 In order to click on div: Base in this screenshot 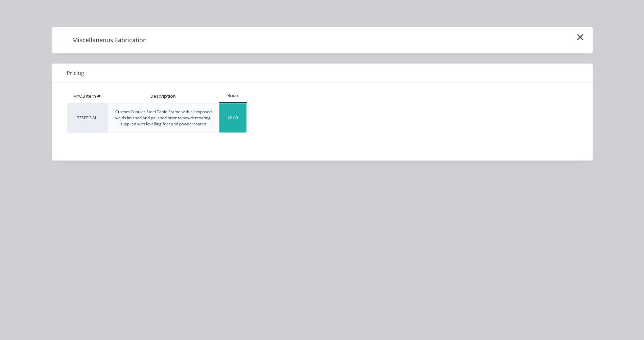, I will do `click(233, 96)`.